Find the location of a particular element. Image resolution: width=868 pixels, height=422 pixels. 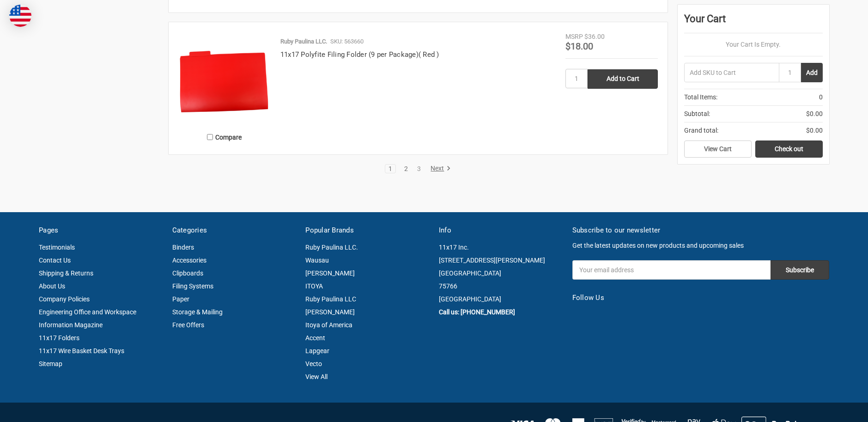

input: Your email address is located at coordinates (671, 270).